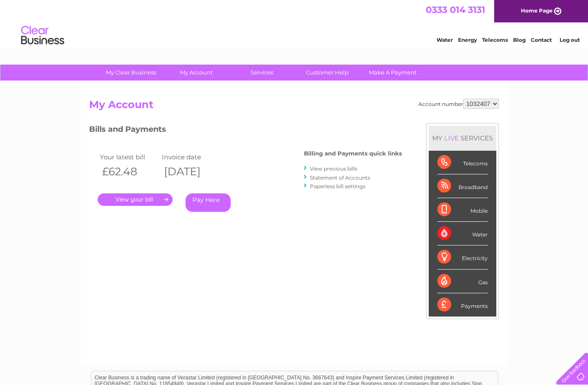 Image resolution: width=588 pixels, height=385 pixels. What do you see at coordinates (334, 168) in the screenshot?
I see `a: View previous bills` at bounding box center [334, 168].